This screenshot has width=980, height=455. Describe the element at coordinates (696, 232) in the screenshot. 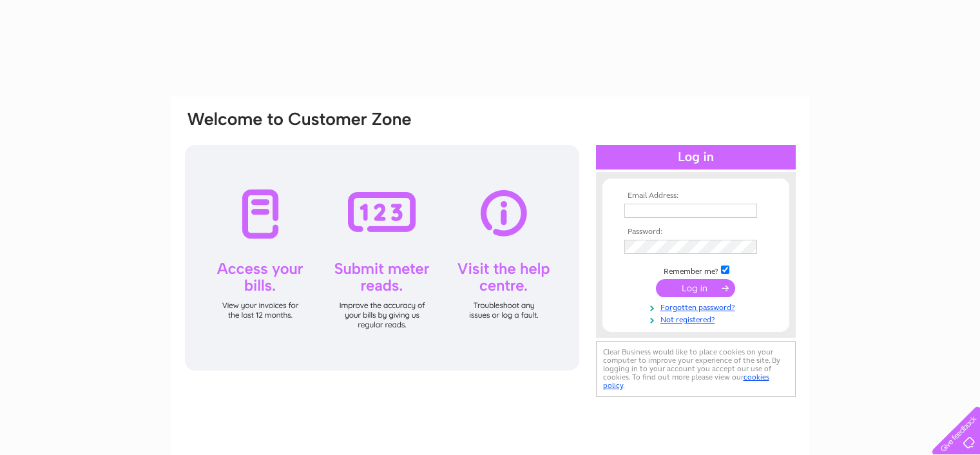

I see `th: Password:` at that location.